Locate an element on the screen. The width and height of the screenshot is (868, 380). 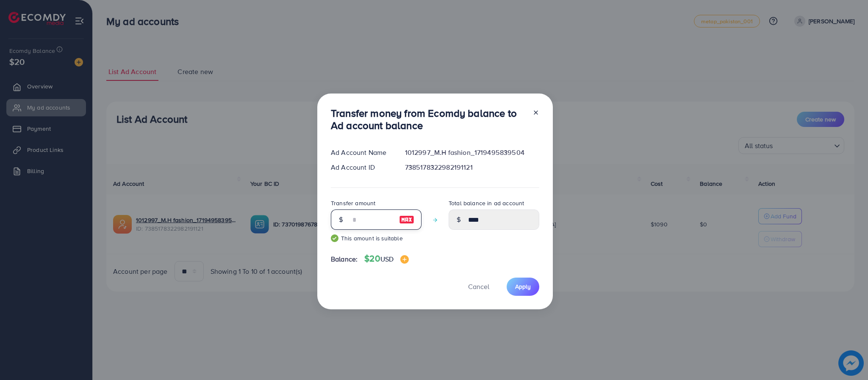
span: Balance: is located at coordinates (344, 259).